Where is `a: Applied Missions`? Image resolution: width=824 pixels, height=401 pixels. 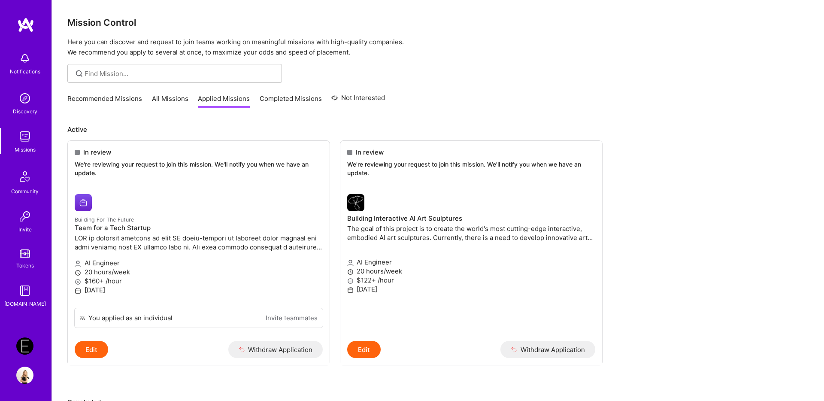
a: Applied Missions is located at coordinates (224, 101).